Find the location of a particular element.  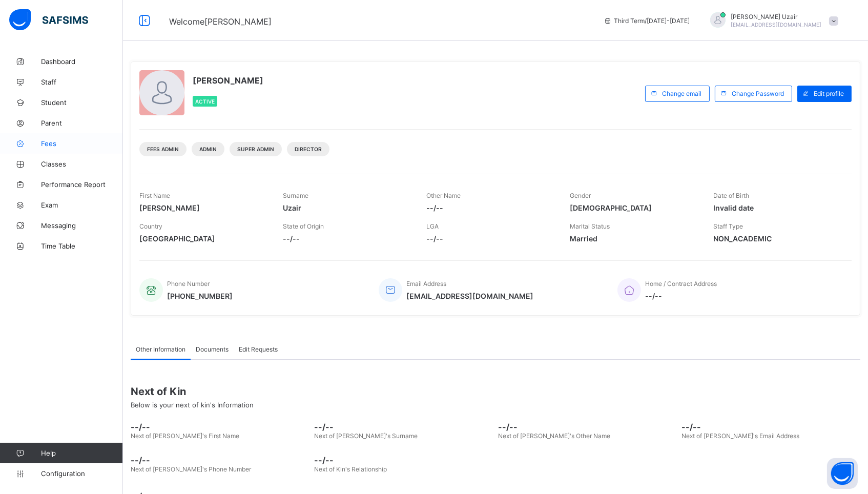

span: Student is located at coordinates (82, 103).